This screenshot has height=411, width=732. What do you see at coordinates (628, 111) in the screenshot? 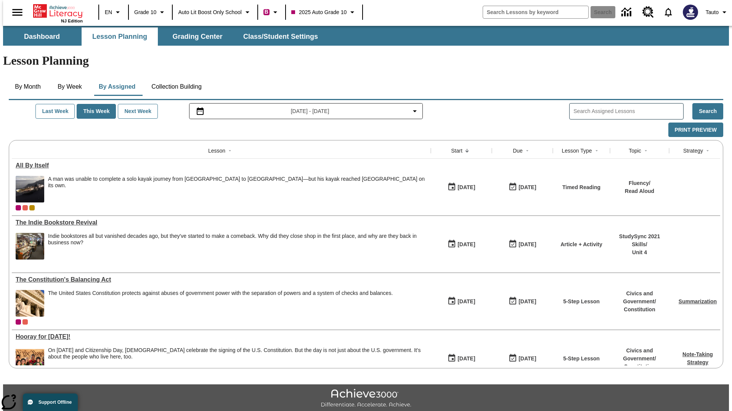
I see `input: Search Assigned Lessons` at bounding box center [628, 111].